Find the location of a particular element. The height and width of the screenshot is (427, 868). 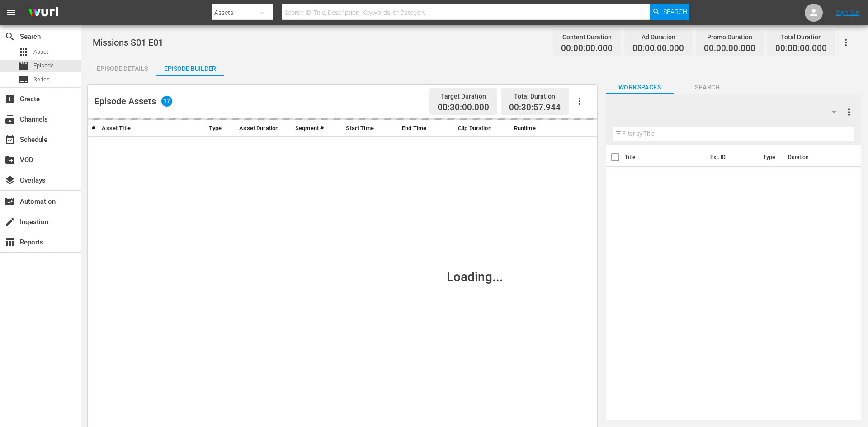

span: Missions S01 E01 is located at coordinates (128, 42).